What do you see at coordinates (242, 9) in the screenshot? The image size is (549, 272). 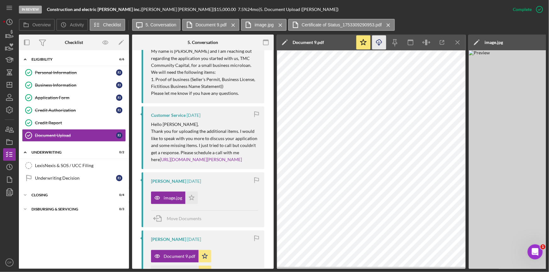 I see `div: 7.5 %` at bounding box center [242, 9].